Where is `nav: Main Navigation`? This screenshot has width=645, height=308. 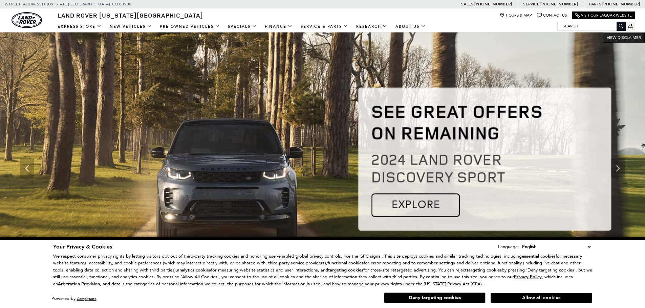
nav: Main Navigation is located at coordinates (241, 26).